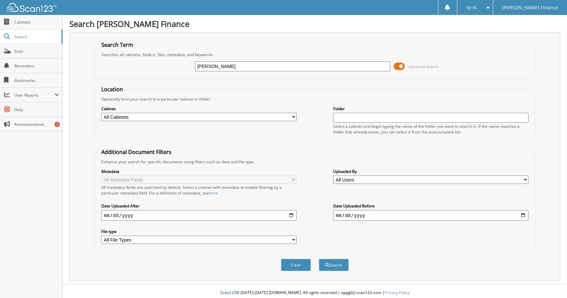  Describe the element at coordinates (315, 55) in the screenshot. I see `div: Searches all cabinets, folders, files, metadata, and keywords` at that location.